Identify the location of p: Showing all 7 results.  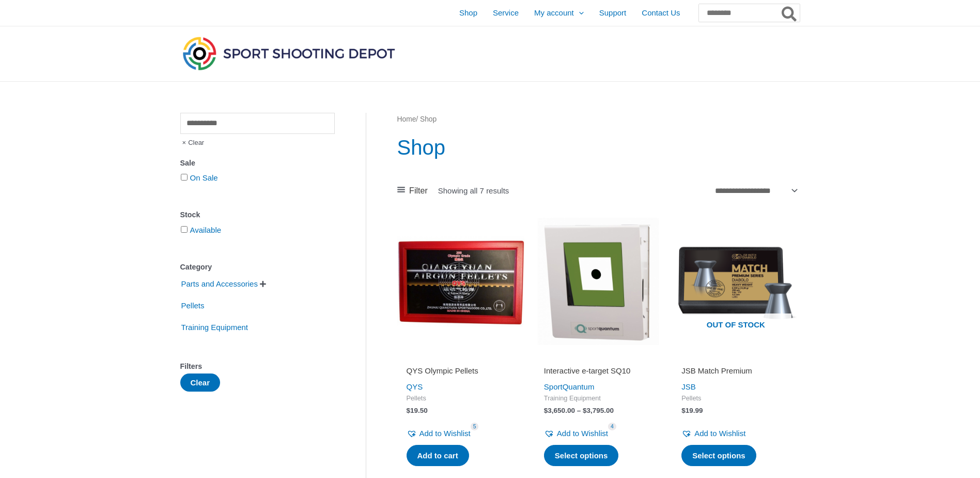
(474, 190).